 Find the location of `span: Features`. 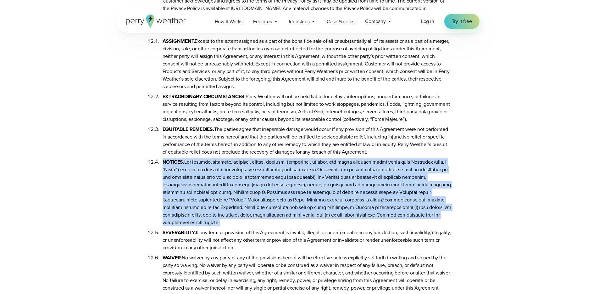

span: Features is located at coordinates (262, 22).